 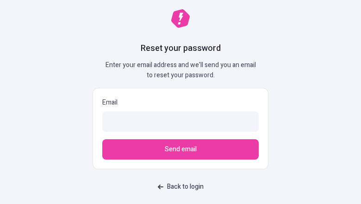 I want to click on h1: Reset your password, so click(x=181, y=49).